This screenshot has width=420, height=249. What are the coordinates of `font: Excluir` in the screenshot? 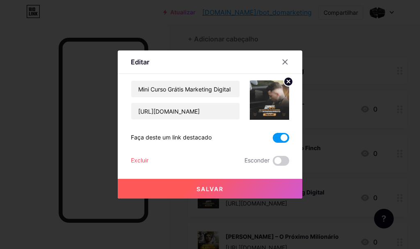 It's located at (139, 160).